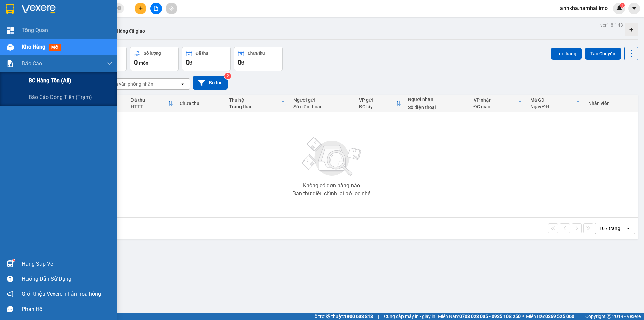 This screenshot has height=320, width=644. I want to click on strong: 0369 525 060, so click(560, 316).